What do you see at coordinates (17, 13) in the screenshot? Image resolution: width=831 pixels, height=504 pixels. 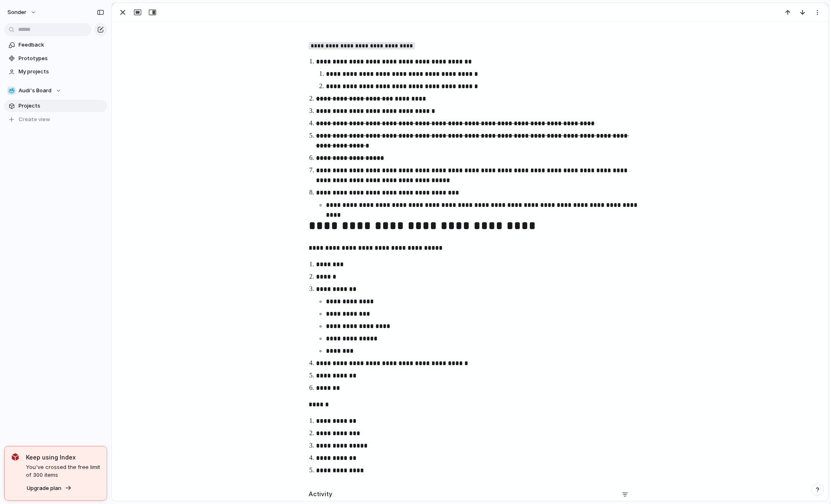 I see `span: sonder` at bounding box center [17, 13].